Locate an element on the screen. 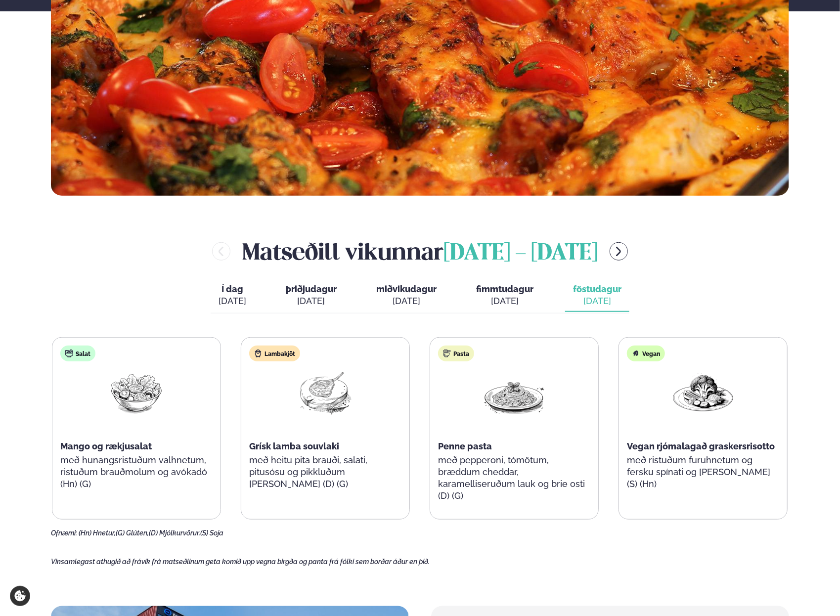 This screenshot has height=616, width=840. button: menu-btn-left is located at coordinates (221, 251).